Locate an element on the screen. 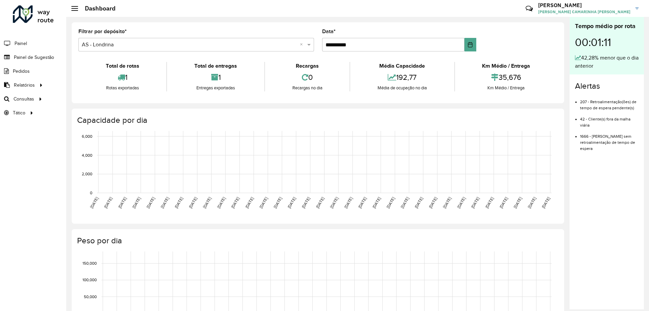  text: 4,000 is located at coordinates (87, 155).